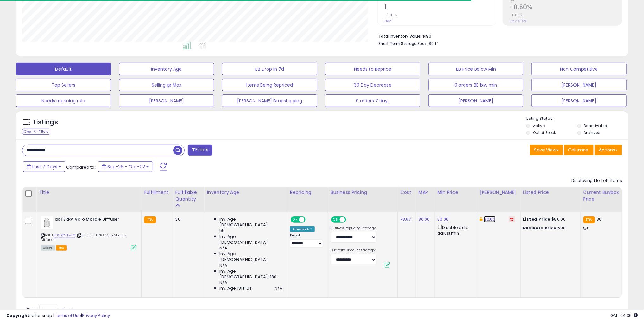 This screenshot has width=644, height=322. I want to click on label: Archived, so click(592, 133).